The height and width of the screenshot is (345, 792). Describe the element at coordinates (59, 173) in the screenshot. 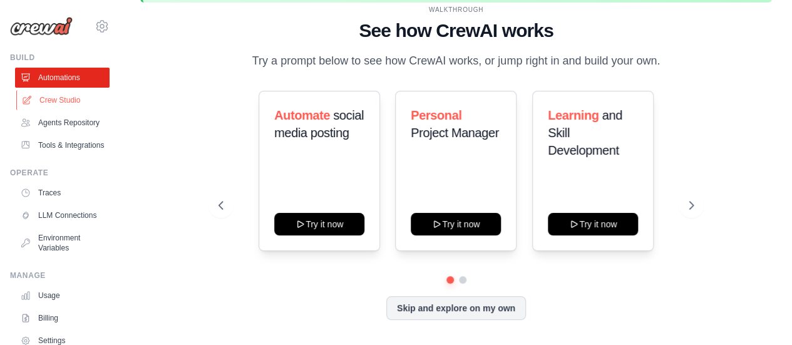

I see `div: Operate` at that location.